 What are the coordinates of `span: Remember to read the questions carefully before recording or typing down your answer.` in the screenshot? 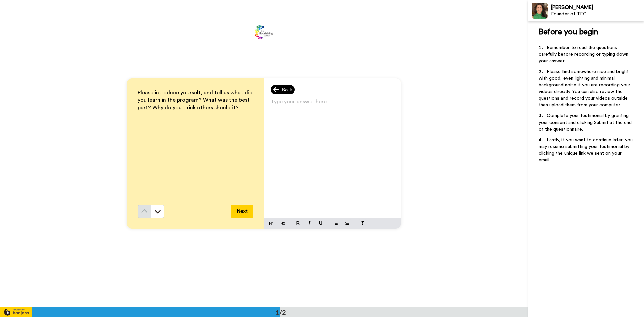 It's located at (584, 54).